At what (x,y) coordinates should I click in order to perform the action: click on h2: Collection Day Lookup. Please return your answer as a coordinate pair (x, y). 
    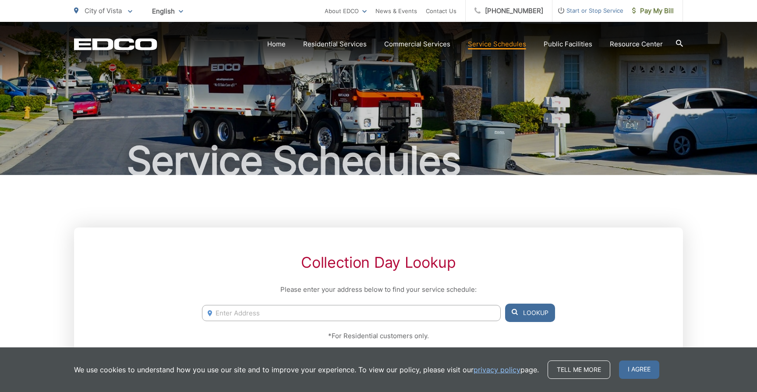
    Looking at the image, I should click on (378, 263).